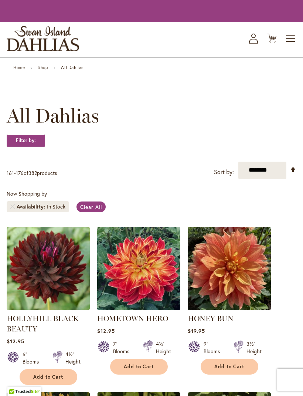 The height and width of the screenshot is (396, 303). Describe the element at coordinates (43, 38) in the screenshot. I see `a: store logo` at that location.